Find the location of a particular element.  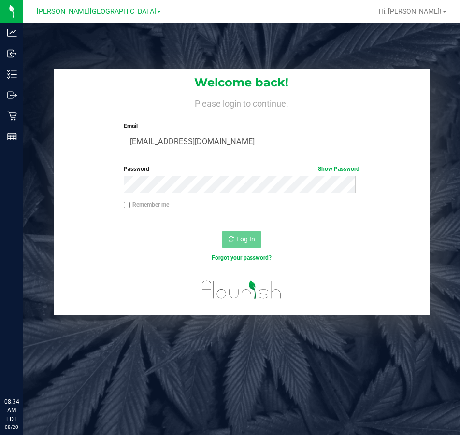

inline-svg: Inbound is located at coordinates (12, 54).